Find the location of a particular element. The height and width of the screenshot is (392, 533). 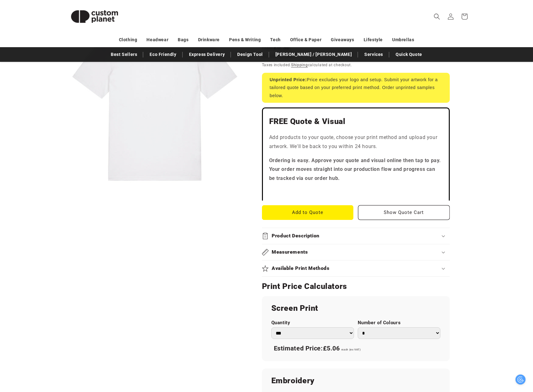

summary: Product Description is located at coordinates (356, 236).